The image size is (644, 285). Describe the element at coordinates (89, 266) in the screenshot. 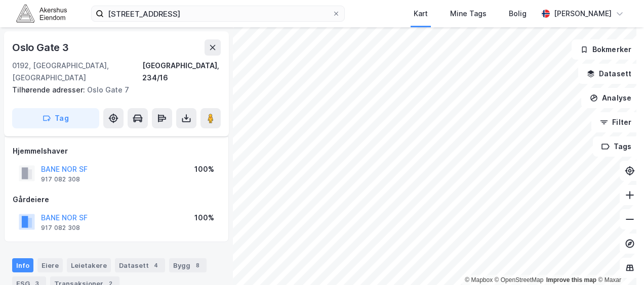

I see `div: Leietakere` at that location.